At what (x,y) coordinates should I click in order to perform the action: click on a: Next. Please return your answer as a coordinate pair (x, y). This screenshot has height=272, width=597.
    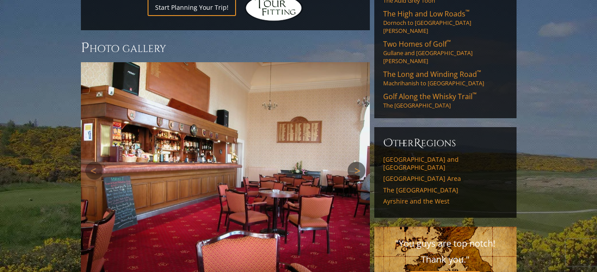
    Looking at the image, I should click on (357, 171).